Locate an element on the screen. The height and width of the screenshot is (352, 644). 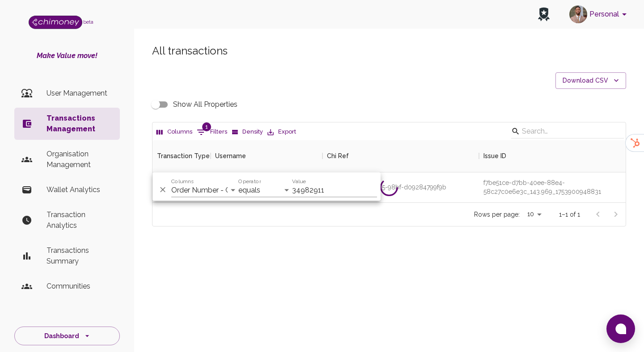
button: Select columns is located at coordinates (174, 132).